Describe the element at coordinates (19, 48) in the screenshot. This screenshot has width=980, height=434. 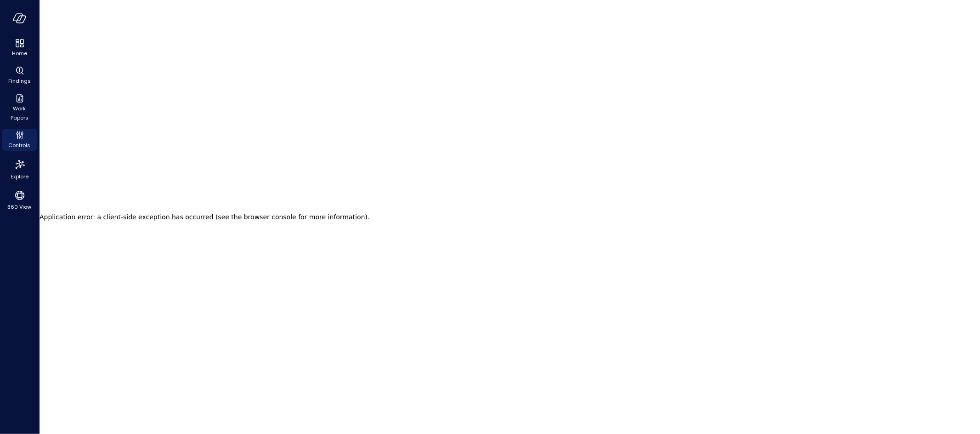
I see `div: Home` at that location.